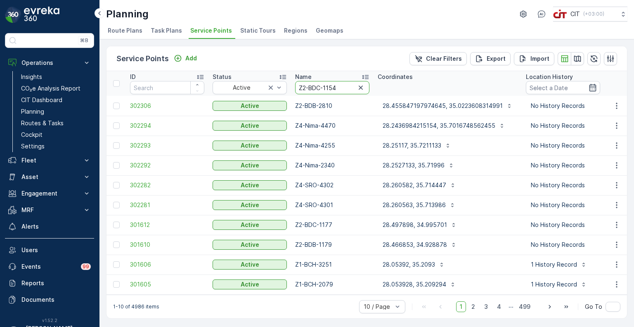 The image size is (634, 327). What do you see at coordinates (559, 284) in the screenshot?
I see `button: 1 History Record` at bounding box center [559, 284].